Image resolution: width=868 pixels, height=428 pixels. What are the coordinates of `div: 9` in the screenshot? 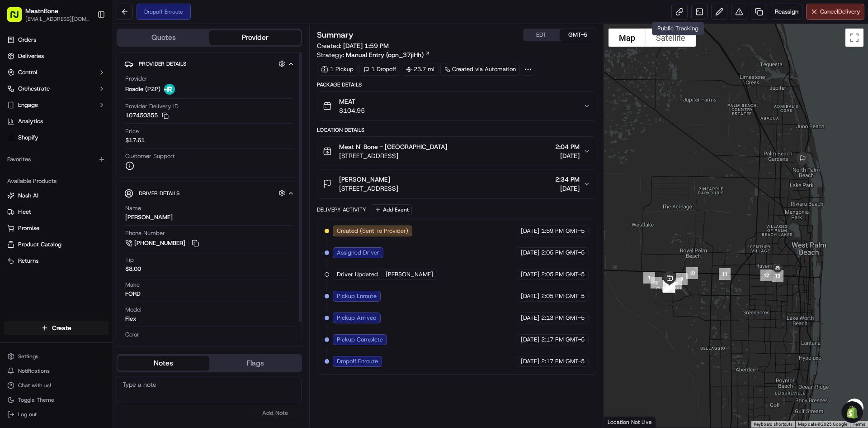 It's located at (682, 279).